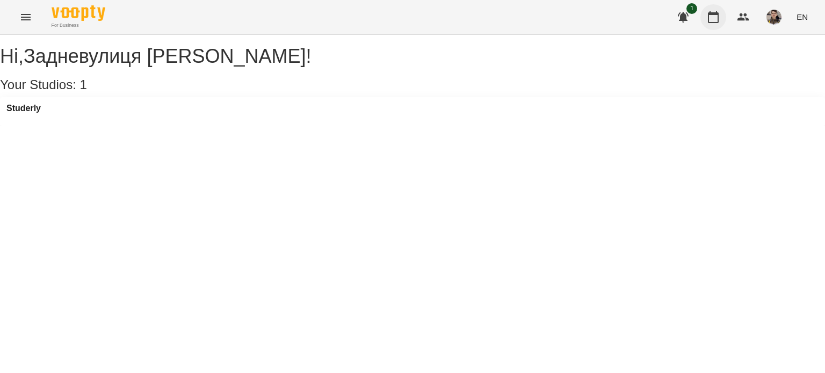 The image size is (825, 373). Describe the element at coordinates (26, 17) in the screenshot. I see `button: Menu` at that location.